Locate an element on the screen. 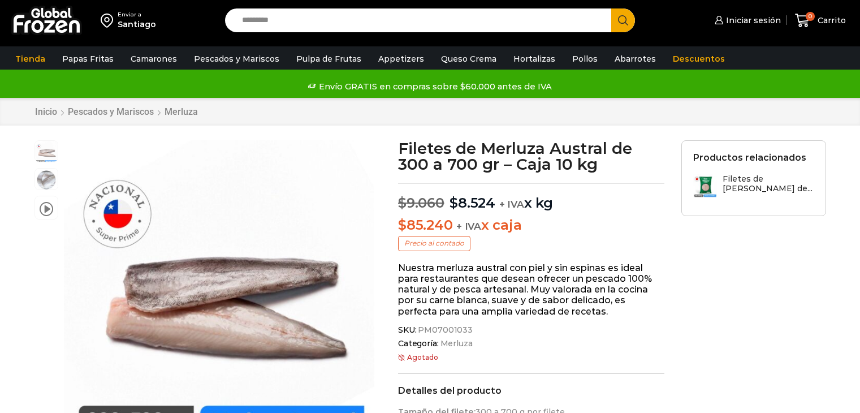 Image resolution: width=860 pixels, height=413 pixels. button: Search button is located at coordinates (623, 20).